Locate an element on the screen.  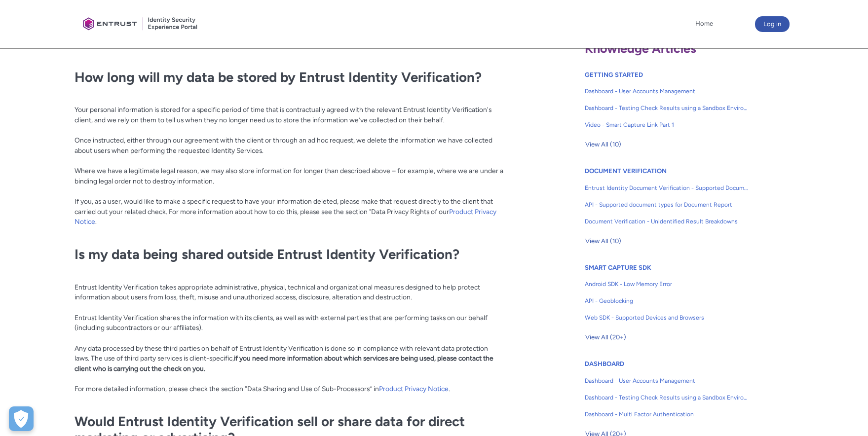
p: Your personal information is stored for a specific period of time that is contractually agreed wi... is located at coordinates (289, 166).